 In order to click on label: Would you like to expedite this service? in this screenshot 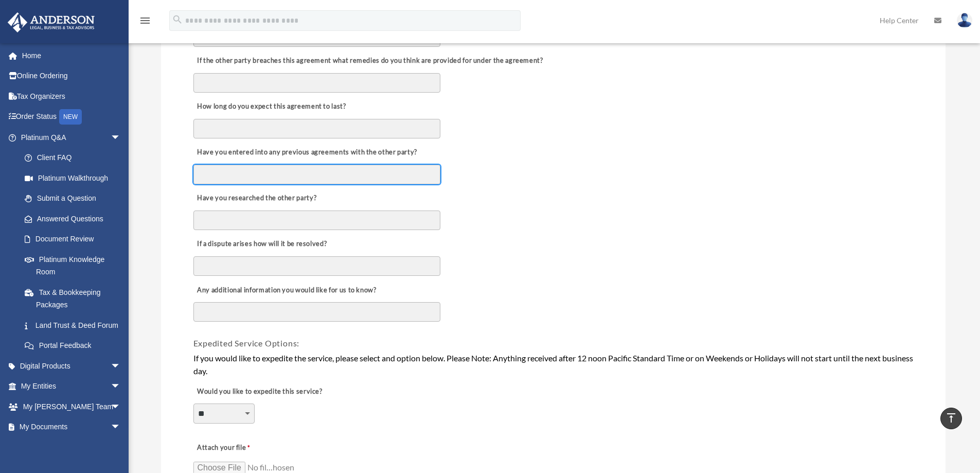, I will do `click(259, 392)`.